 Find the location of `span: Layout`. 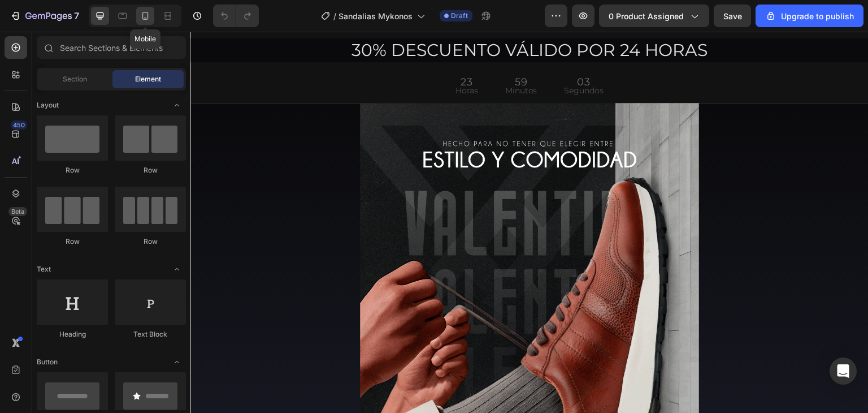

span: Layout is located at coordinates (48, 105).